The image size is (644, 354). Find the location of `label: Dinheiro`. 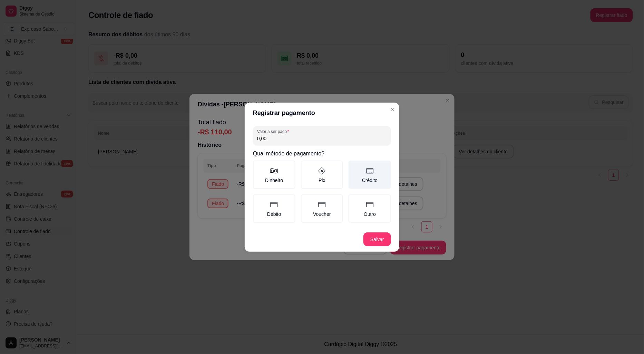

label: Dinheiro is located at coordinates (274, 175).